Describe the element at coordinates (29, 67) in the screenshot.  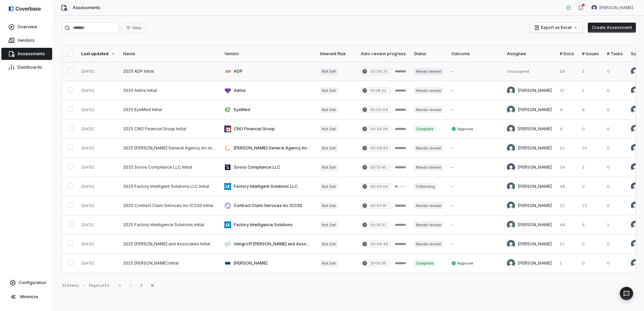
I see `span: Dashboards` at that location.